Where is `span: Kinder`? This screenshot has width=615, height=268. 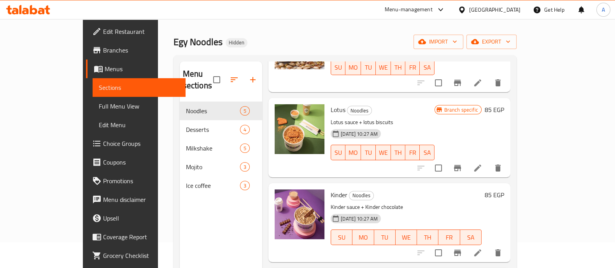 span: Kinder is located at coordinates (339, 195).